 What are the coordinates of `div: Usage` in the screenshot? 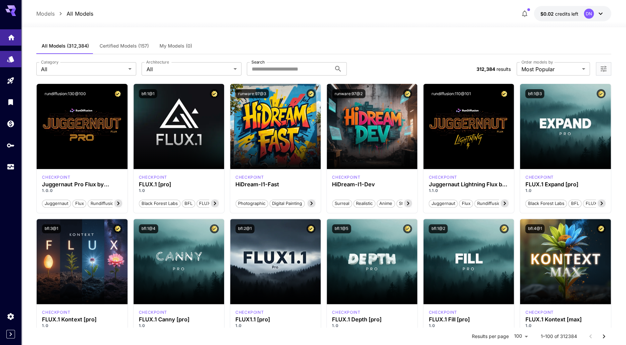 It's located at (11, 166).